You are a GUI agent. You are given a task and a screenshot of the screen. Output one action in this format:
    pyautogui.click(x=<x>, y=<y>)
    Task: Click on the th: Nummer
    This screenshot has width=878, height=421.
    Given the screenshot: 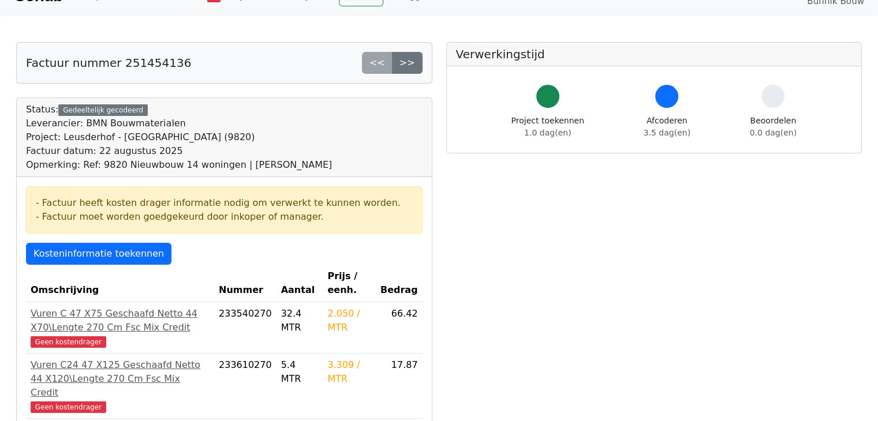 What is the action you would take?
    pyautogui.click(x=245, y=283)
    